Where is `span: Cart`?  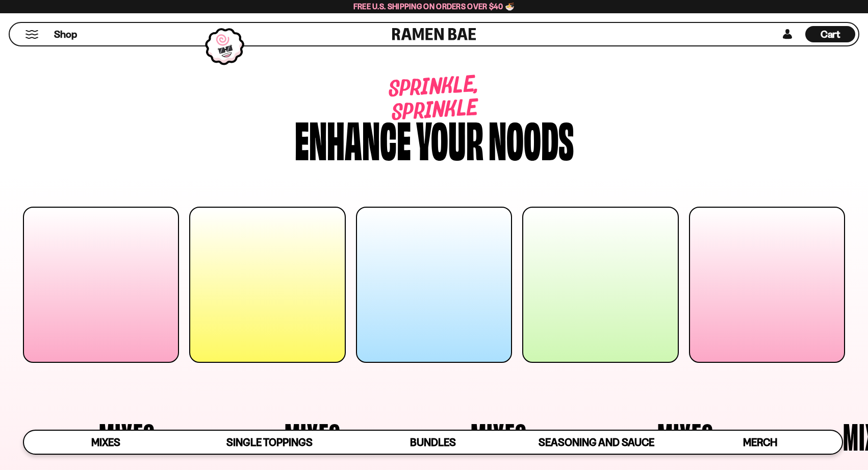
span: Cart is located at coordinates (830, 34).